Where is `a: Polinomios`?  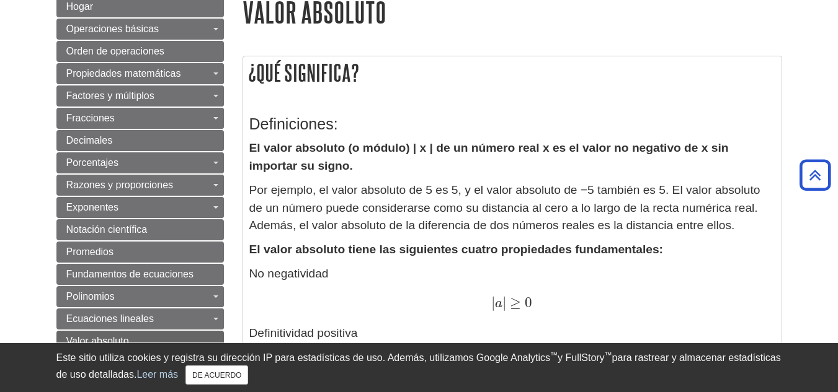 a: Polinomios is located at coordinates (140, 297).